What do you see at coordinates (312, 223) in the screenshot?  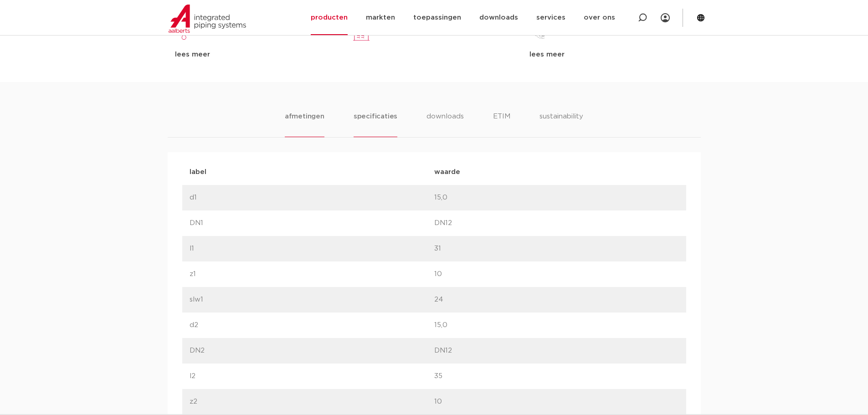 I see `p: DN1` at bounding box center [312, 223].